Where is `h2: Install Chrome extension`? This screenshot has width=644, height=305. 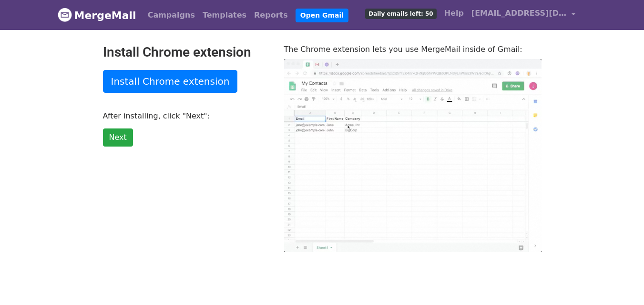 h2: Install Chrome extension is located at coordinates (187, 53).